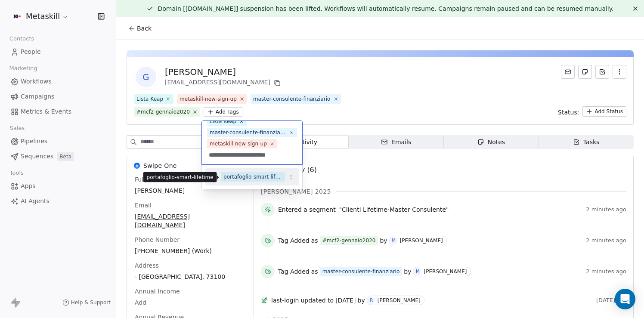 The width and height of the screenshot is (644, 318). Describe the element at coordinates (180, 177) in the screenshot. I see `p: portafoglio-smart-lifetime` at that location.